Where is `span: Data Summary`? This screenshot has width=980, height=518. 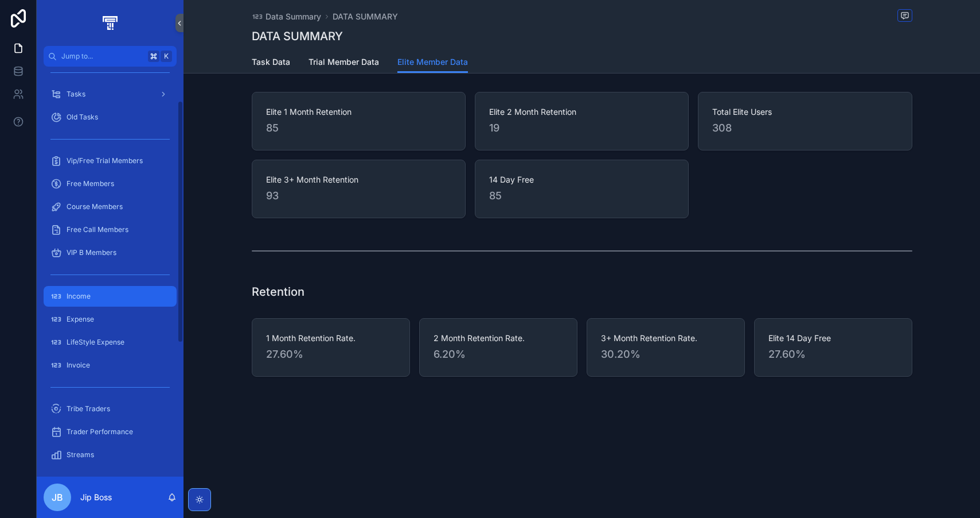 span: Data Summary is located at coordinates (293, 17).